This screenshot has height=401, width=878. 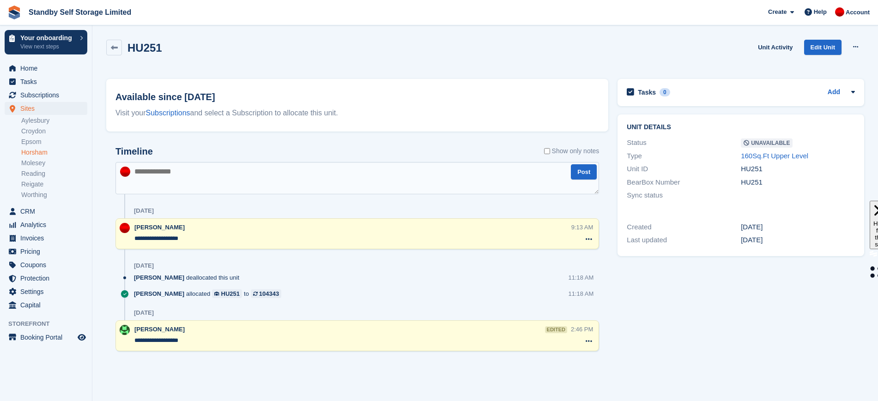 What do you see at coordinates (48, 305) in the screenshot?
I see `span: Capital` at bounding box center [48, 305].